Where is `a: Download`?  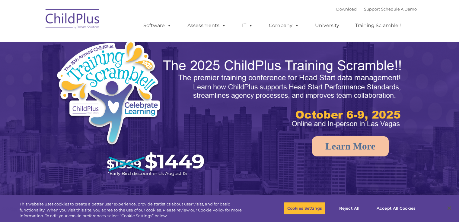 a: Download is located at coordinates (346, 9).